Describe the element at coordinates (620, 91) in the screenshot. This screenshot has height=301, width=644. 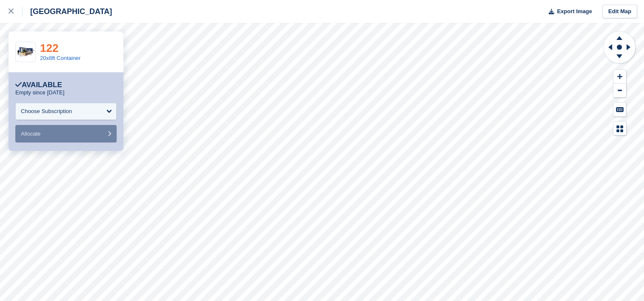
I see `button: Zoom Out` at that location.